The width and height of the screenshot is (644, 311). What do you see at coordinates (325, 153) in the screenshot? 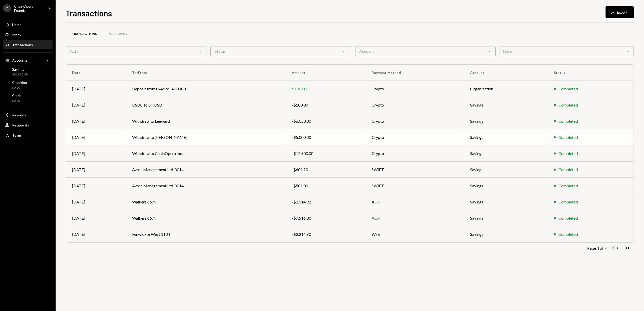
I see `div: -$12,500.00` at bounding box center [325, 153].